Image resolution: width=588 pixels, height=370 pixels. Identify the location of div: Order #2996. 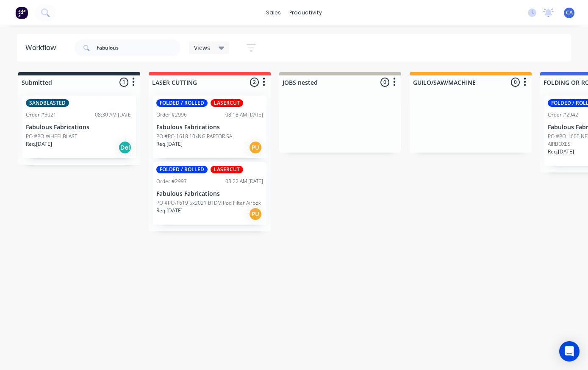
(171, 115).